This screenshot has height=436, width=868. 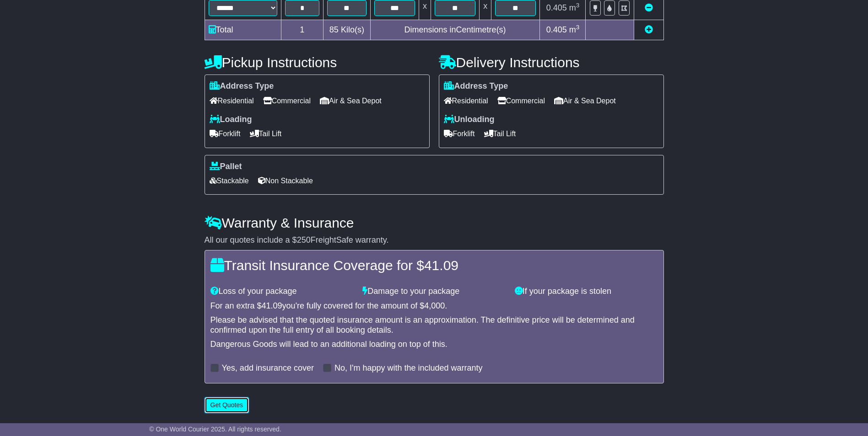 I want to click on div: Dangerous Goods will lead to an additional loading on top of this., so click(x=434, y=345).